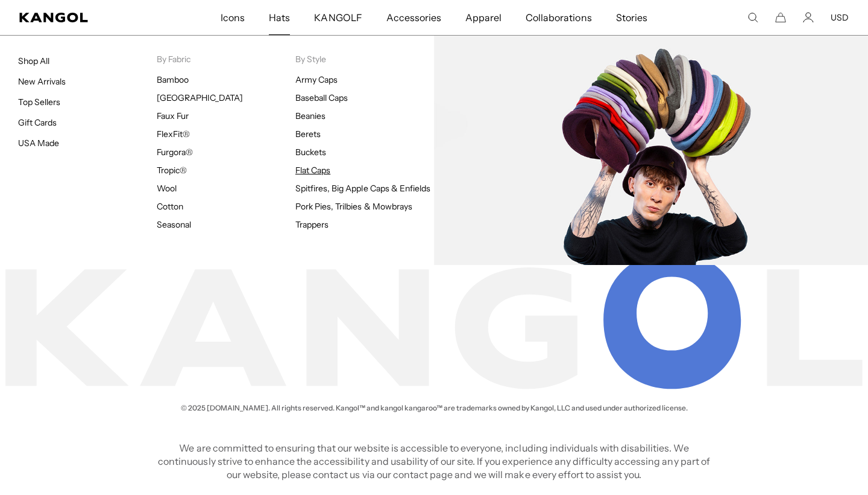 This screenshot has height=495, width=868. What do you see at coordinates (34, 61) in the screenshot?
I see `a: Shop All` at bounding box center [34, 61].